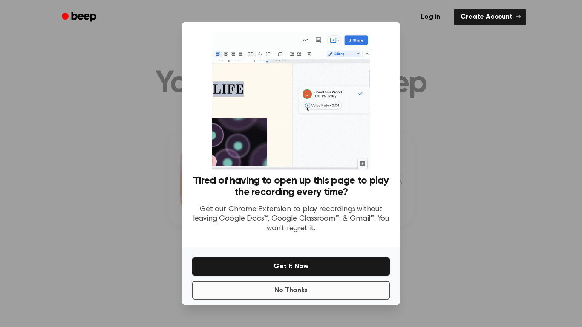  What do you see at coordinates (431, 17) in the screenshot?
I see `a: Log in` at bounding box center [431, 17].